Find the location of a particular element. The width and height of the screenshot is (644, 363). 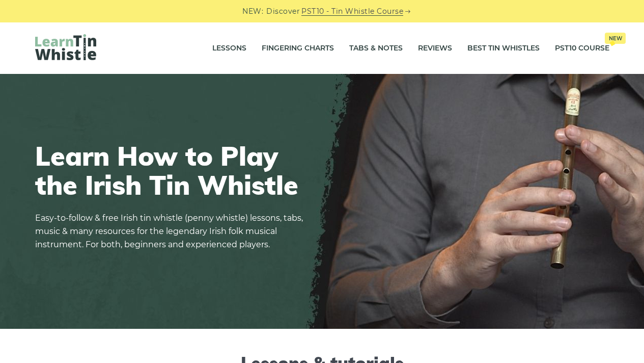

img: LearnTinWhistle.com is located at coordinates (65, 47).